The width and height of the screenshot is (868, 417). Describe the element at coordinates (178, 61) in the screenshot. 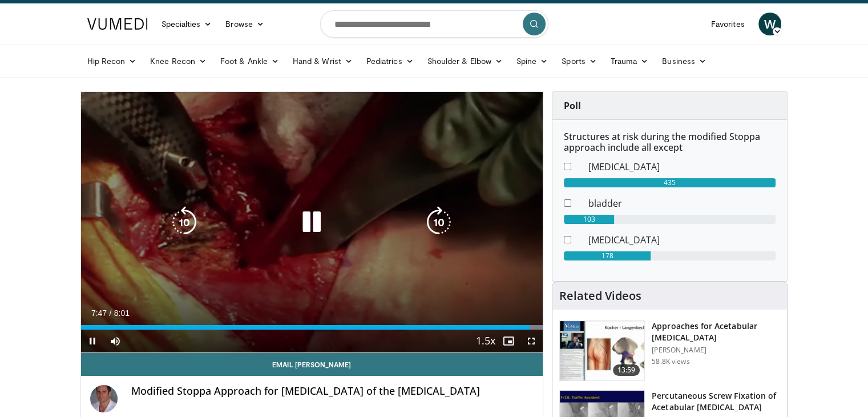

I see `a: Knee Recon` at that location.